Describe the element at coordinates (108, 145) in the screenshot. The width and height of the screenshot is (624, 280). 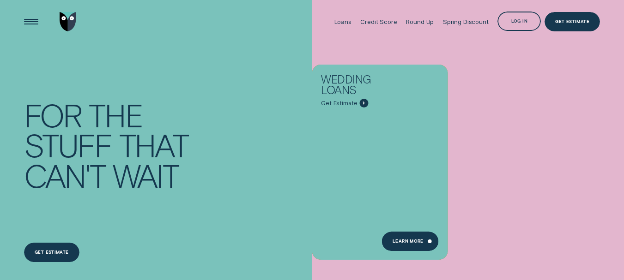
I see `h4: For the stuff that can't wait` at that location.